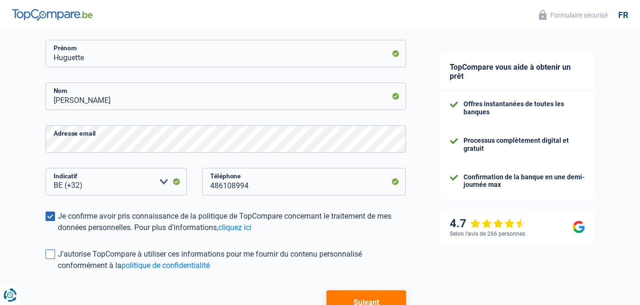  Describe the element at coordinates (517, 72) in the screenshot. I see `div: TopCompare vous aide à obtenir un prêt` at that location.